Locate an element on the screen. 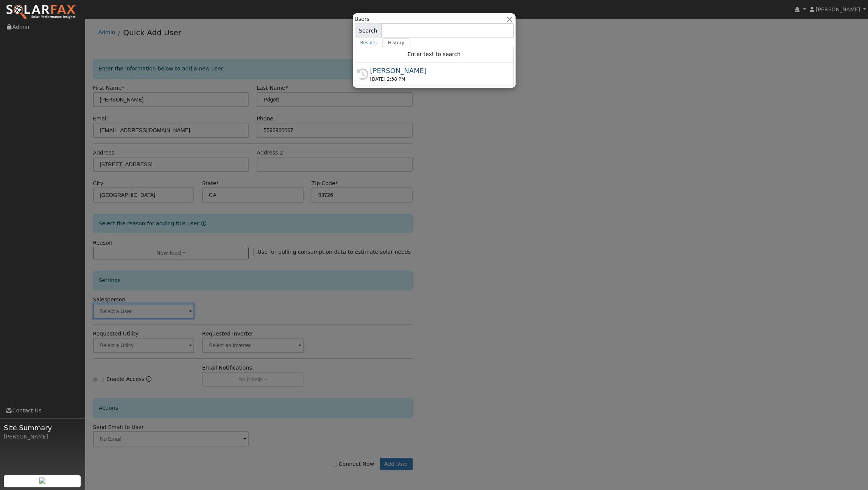  a: Results is located at coordinates (369, 43).